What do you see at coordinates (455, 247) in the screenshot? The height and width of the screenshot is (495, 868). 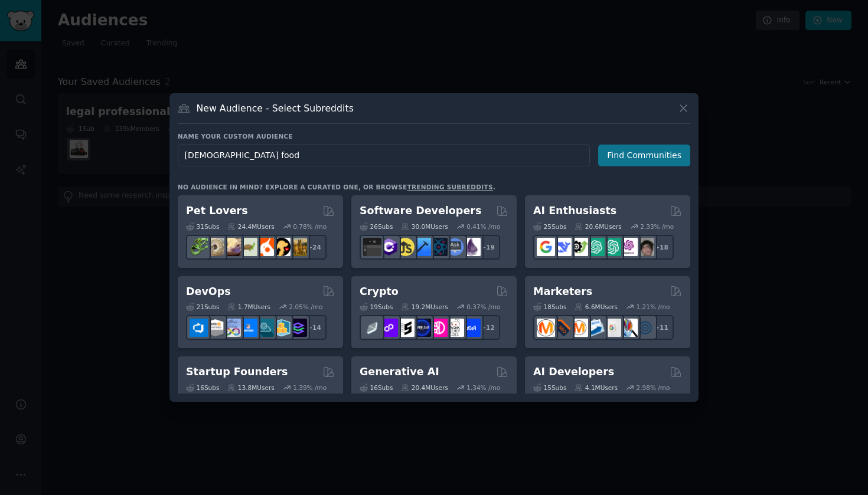 I see `img: AskComputerScience` at bounding box center [455, 247].